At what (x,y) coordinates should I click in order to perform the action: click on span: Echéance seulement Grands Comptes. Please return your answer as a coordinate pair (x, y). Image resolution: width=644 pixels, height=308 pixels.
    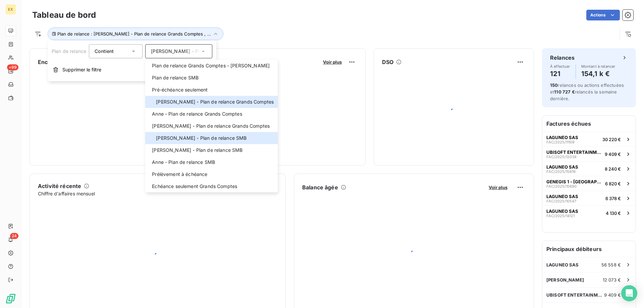
    Looking at the image, I should click on (195, 187).